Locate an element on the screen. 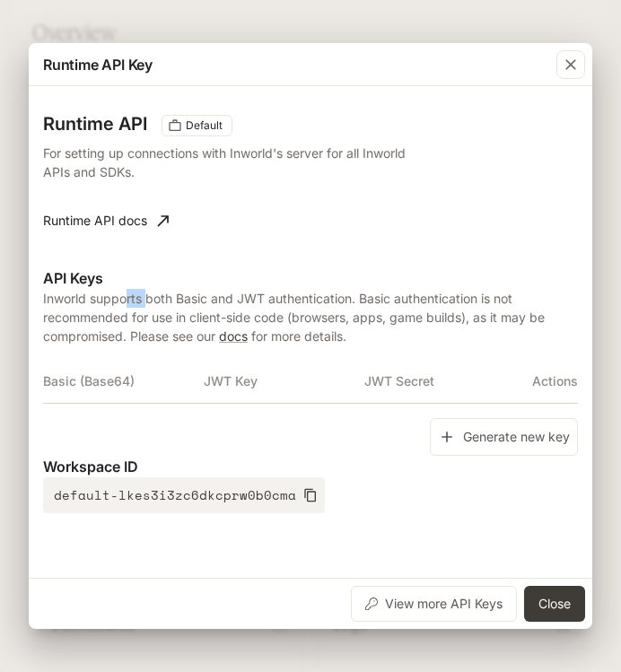 Image resolution: width=621 pixels, height=672 pixels. th: JWT Key is located at coordinates (283, 381).